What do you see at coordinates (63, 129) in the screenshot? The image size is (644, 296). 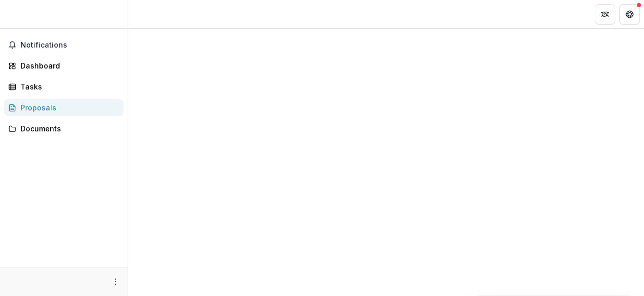 I see `a: Documents` at bounding box center [63, 129].